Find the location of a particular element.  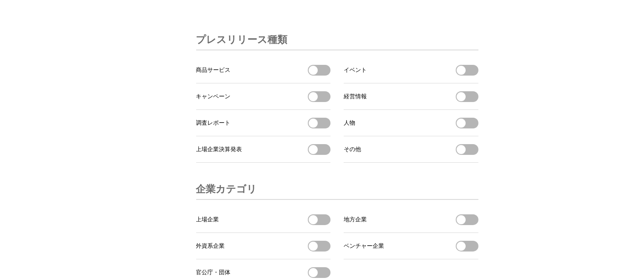

span: 調査レポート is located at coordinates (214, 123).